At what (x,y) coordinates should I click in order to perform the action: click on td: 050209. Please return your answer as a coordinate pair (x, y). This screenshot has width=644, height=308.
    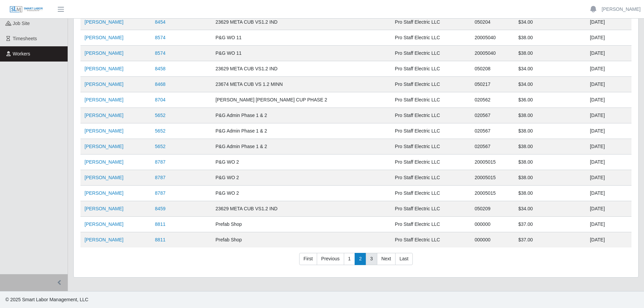
    Looking at the image, I should click on (492, 209).